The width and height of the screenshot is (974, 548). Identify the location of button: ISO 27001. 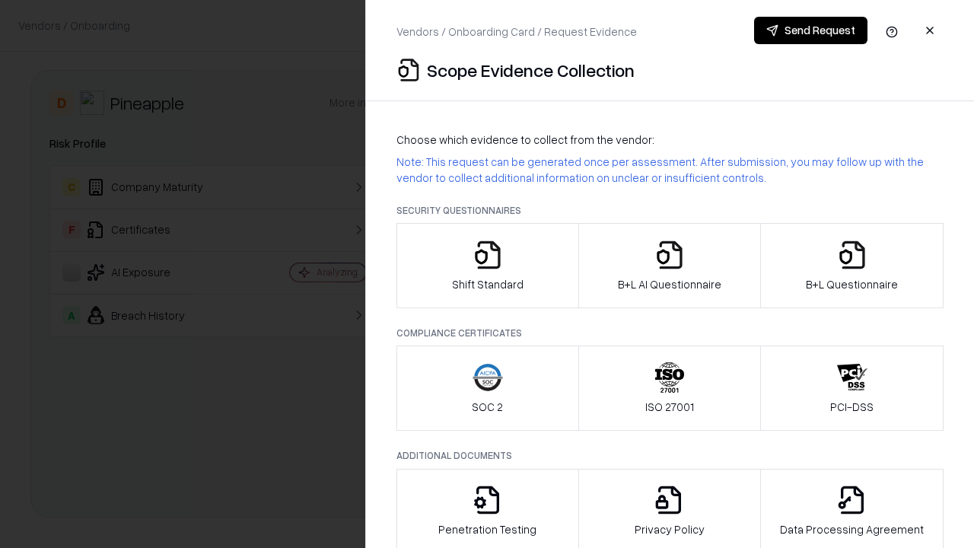
(669, 388).